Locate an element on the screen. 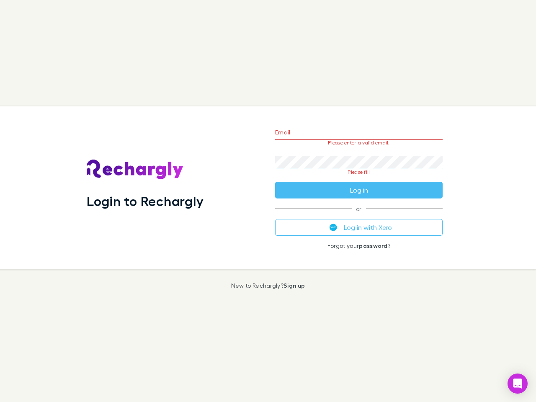 The width and height of the screenshot is (536, 402). button: Log in is located at coordinates (359, 190).